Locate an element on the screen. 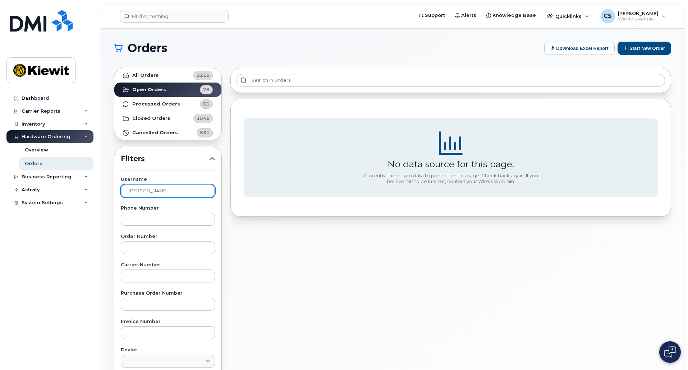  label: Purchase Order Number is located at coordinates (168, 294).